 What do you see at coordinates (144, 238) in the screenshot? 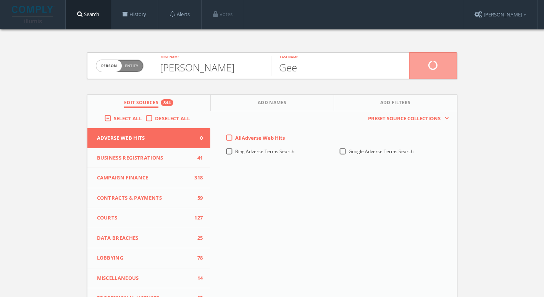
I see `span: Data Breaches` at bounding box center [144, 238].